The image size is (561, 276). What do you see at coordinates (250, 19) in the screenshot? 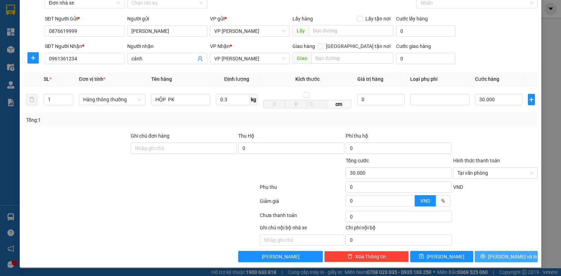
I see `div: VP gửi` at bounding box center [250, 19].